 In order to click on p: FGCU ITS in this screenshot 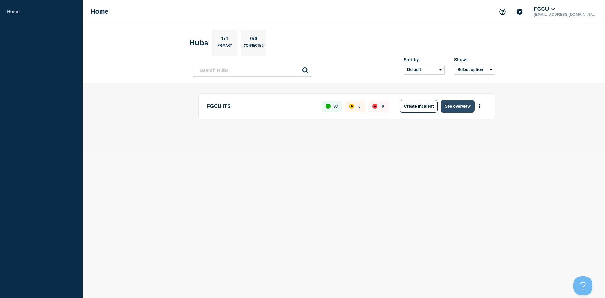, I will do `click(261, 106)`.